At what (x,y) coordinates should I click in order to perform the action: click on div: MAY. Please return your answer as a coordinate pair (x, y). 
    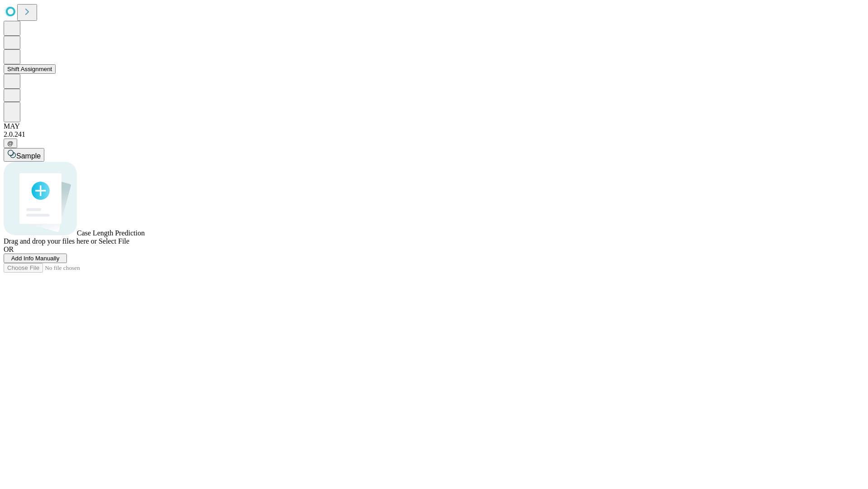
    Looking at the image, I should click on (434, 126).